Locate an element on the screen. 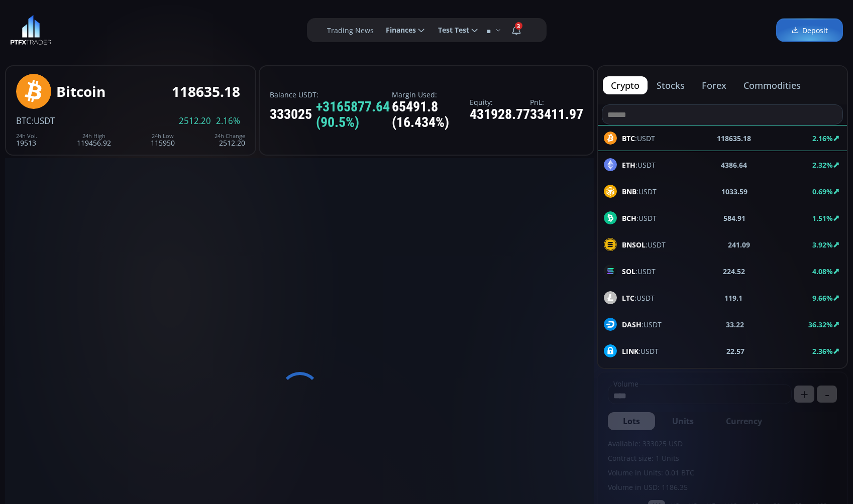 The image size is (853, 504). b: SOL is located at coordinates (628, 271).